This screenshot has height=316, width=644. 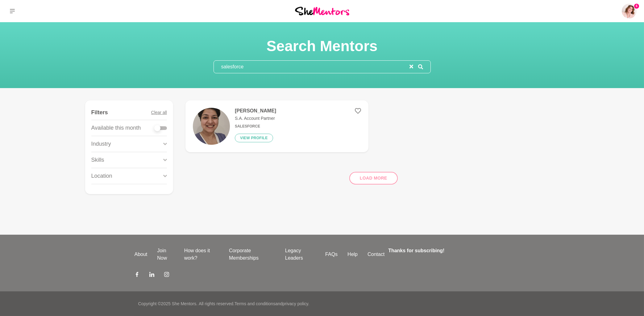 What do you see at coordinates (629, 11) in the screenshot?
I see `img: Amanda Greenman` at bounding box center [629, 11].